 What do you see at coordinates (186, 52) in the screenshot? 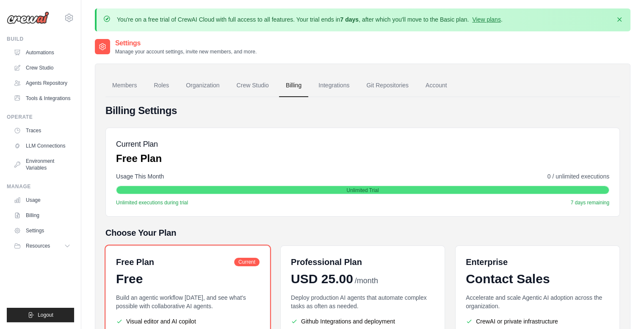
I see `p: Manage your account settings, invite new members, and more.` at bounding box center [186, 52].